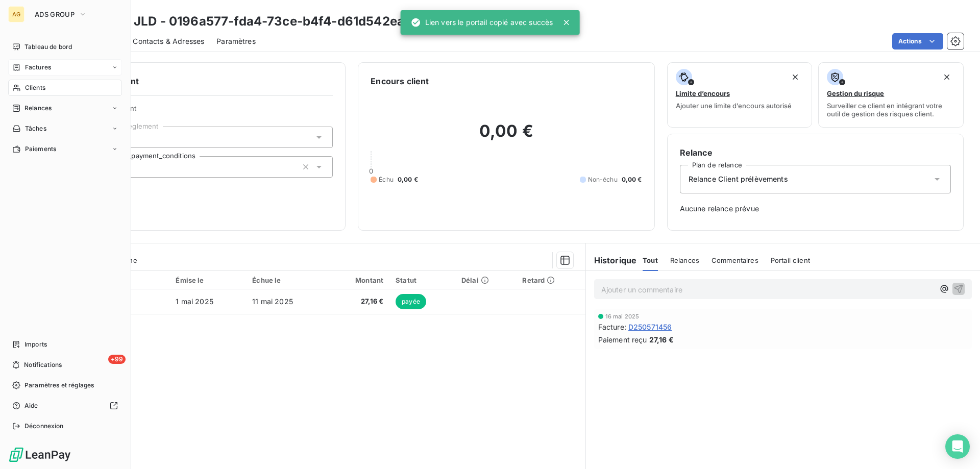 This screenshot has height=469, width=980. What do you see at coordinates (43, 364) in the screenshot?
I see `span: Notifications` at bounding box center [43, 364].